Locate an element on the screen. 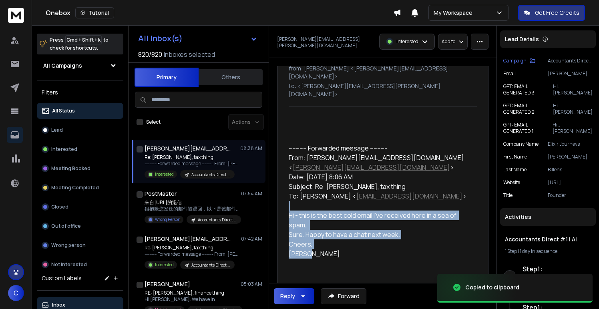 Image resolution: width=599 pixels, height=309 pixels. p: Inbox is located at coordinates (58, 305).